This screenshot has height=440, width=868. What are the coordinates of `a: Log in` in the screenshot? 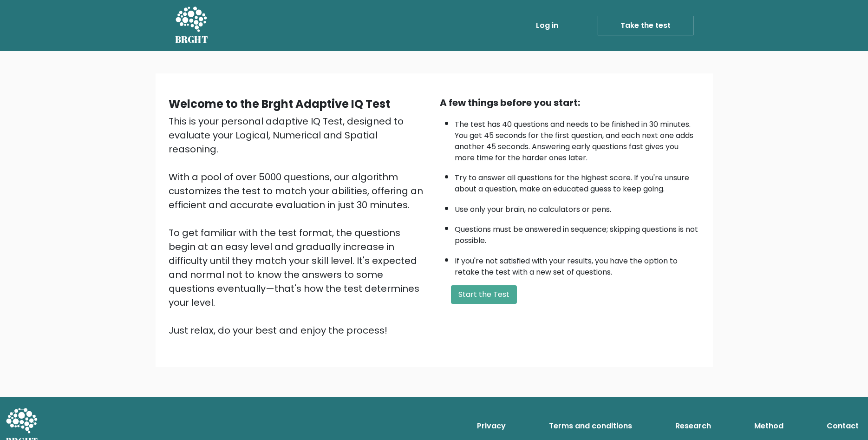 It's located at (547, 25).